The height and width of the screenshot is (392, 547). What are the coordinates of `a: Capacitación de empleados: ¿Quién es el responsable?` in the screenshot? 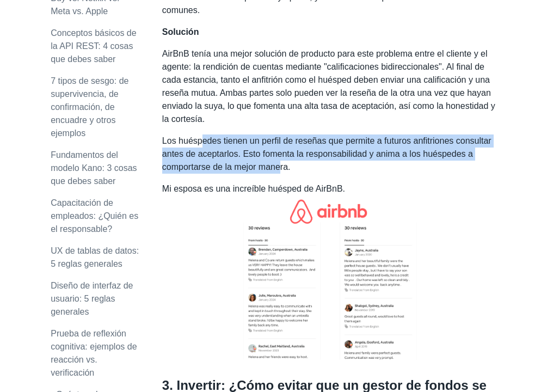 It's located at (94, 215).